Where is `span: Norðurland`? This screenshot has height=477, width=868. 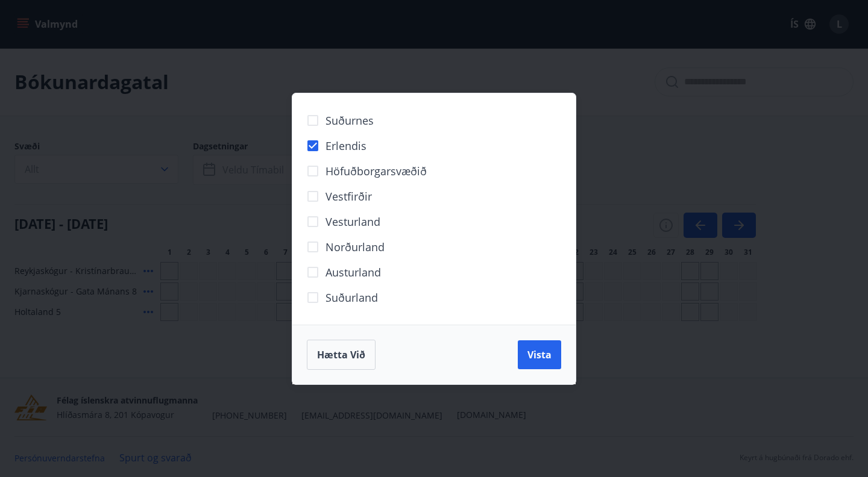
span: Norðurland is located at coordinates (355, 247).